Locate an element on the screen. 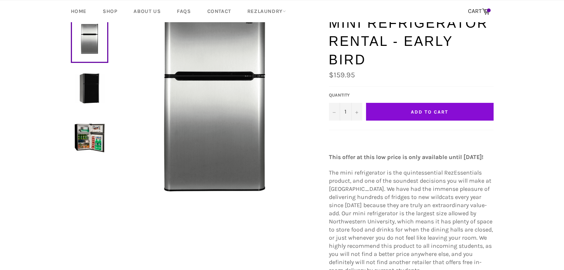 The image size is (564, 270). button: Decrease quantity is located at coordinates (334, 112).